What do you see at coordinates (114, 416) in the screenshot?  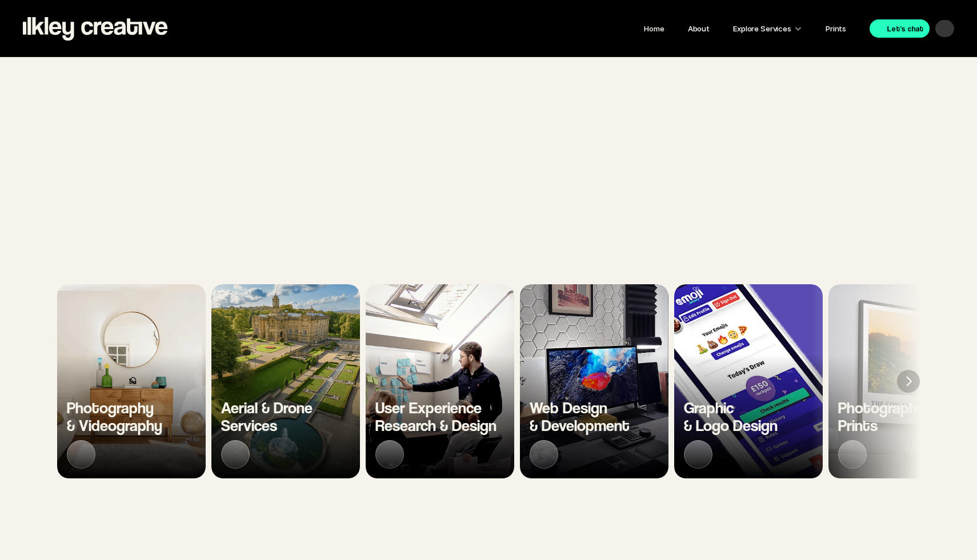 I see `span: Photography & Videography` at bounding box center [114, 416].